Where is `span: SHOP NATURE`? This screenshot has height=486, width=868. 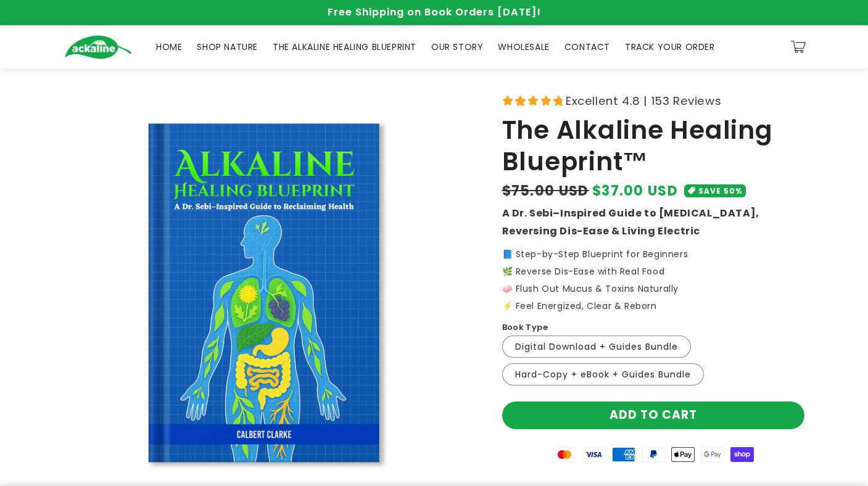
span: SHOP NATURE is located at coordinates (227, 47).